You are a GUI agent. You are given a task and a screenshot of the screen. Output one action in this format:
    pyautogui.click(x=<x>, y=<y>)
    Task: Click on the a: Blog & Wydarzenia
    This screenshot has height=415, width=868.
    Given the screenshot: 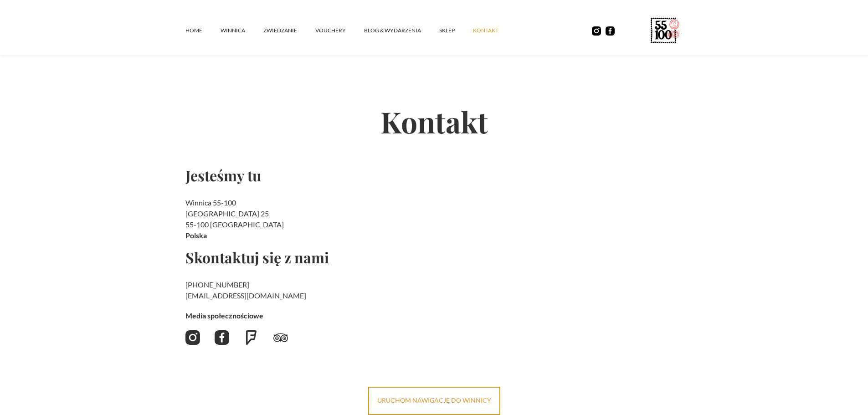 What is the action you would take?
    pyautogui.click(x=401, y=31)
    